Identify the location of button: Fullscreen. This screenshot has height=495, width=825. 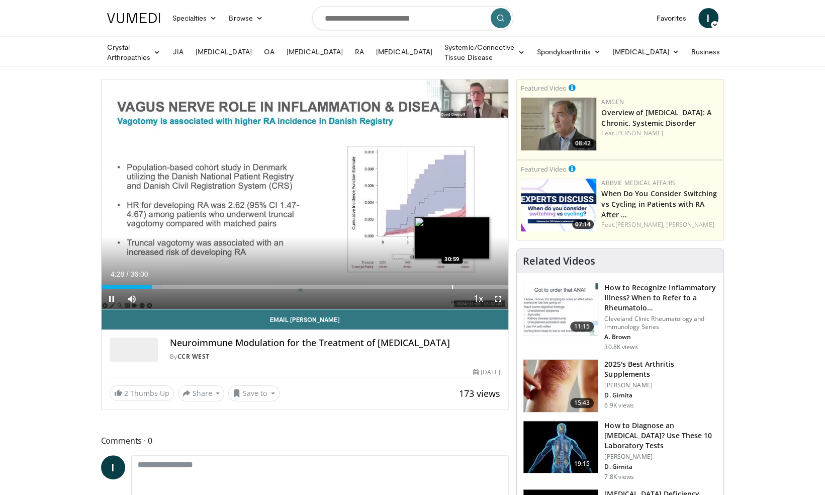
(498, 299).